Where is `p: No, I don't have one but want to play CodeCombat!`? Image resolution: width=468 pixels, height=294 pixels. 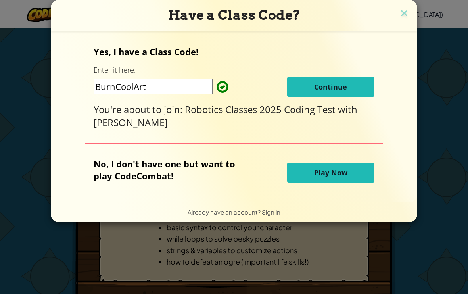
p: No, I don't have one but want to play CodeCombat! is located at coordinates (170, 170).